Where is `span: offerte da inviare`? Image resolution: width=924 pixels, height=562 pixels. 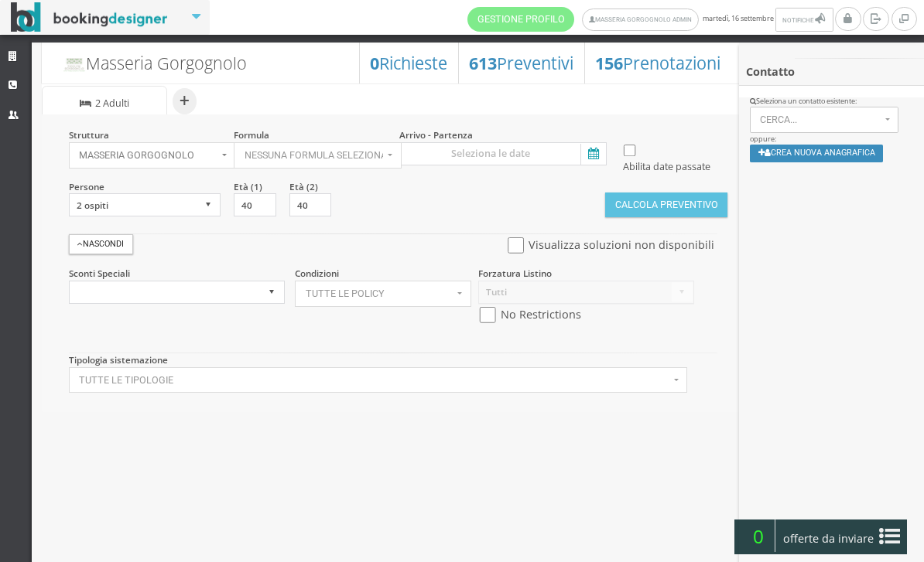 span: offerte da inviare is located at coordinates (828, 539).